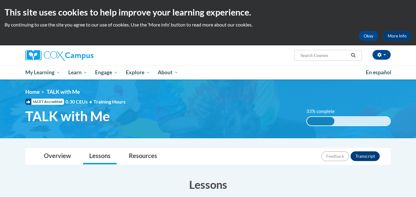 Image resolution: width=416 pixels, height=197 pixels. What do you see at coordinates (100, 156) in the screenshot?
I see `a: Lessons` at bounding box center [100, 156].